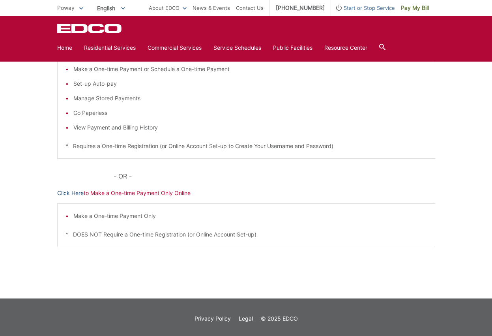 Image resolution: width=492 pixels, height=336 pixels. Describe the element at coordinates (246, 146) in the screenshot. I see `p: * Requires a One-time Registration (or Online Account Set-up to Create Your Username and Password)` at that location.